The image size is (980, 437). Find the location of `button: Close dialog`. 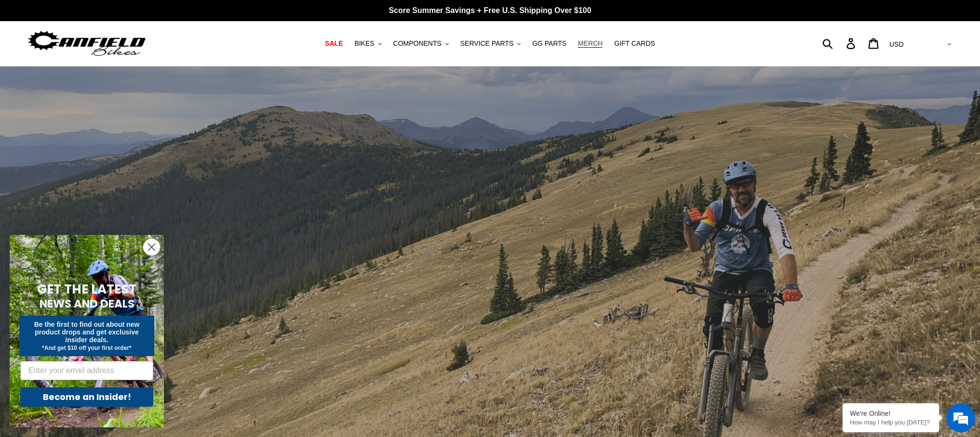

button: Close dialog is located at coordinates (151, 247).